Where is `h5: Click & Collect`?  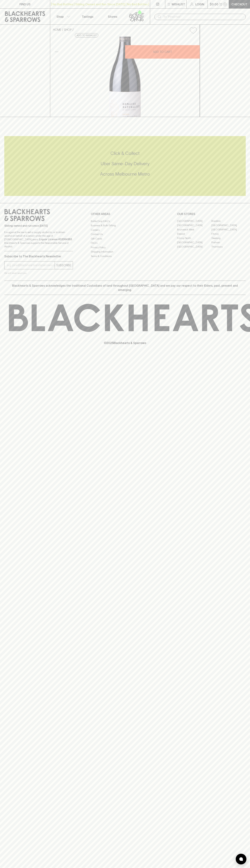 h5: Click & Collect is located at coordinates (125, 153).